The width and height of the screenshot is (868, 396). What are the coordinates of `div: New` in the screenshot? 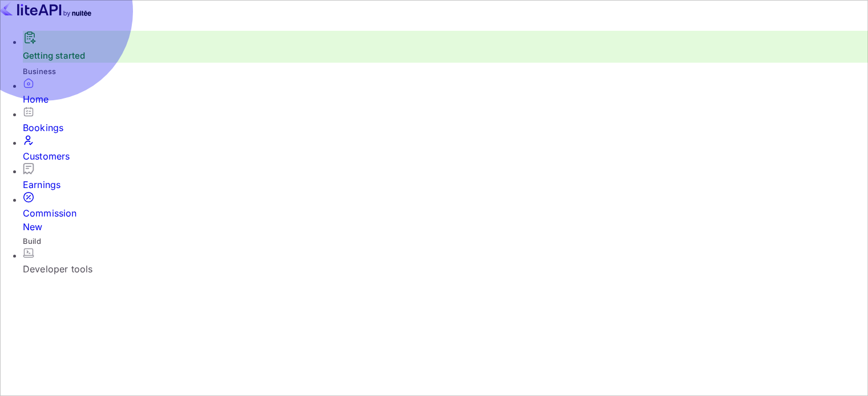 It's located at (445, 227).